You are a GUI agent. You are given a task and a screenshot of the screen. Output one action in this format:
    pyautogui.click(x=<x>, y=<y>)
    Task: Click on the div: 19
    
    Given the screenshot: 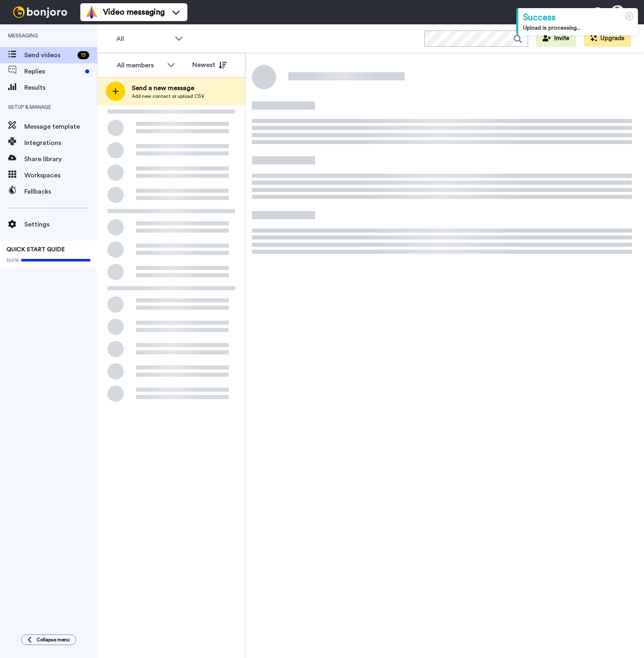 What is the action you would take?
    pyautogui.click(x=83, y=55)
    